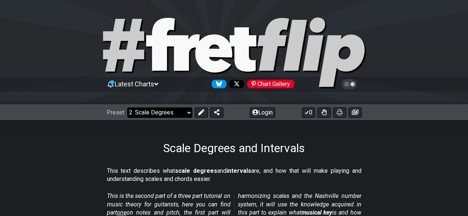 This screenshot has height=216, width=468. What do you see at coordinates (239, 171) in the screenshot?
I see `strong: intervals` at bounding box center [239, 171].